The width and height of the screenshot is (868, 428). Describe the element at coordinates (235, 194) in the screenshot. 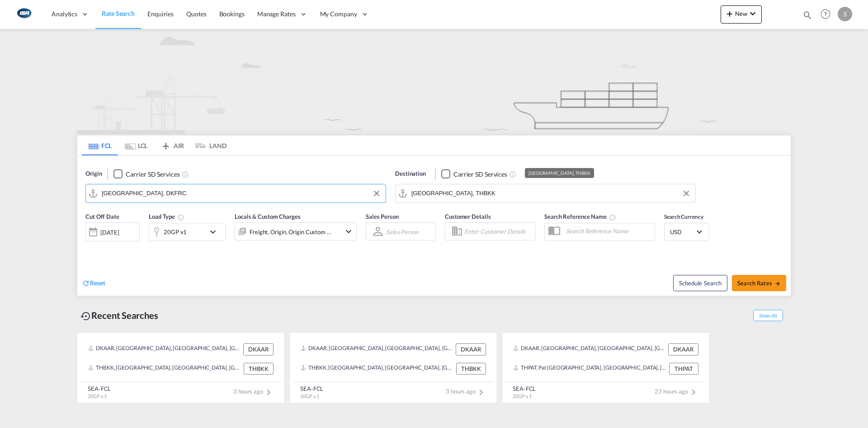

I see `md-input-container: Fredericia, DKFRC` at that location.